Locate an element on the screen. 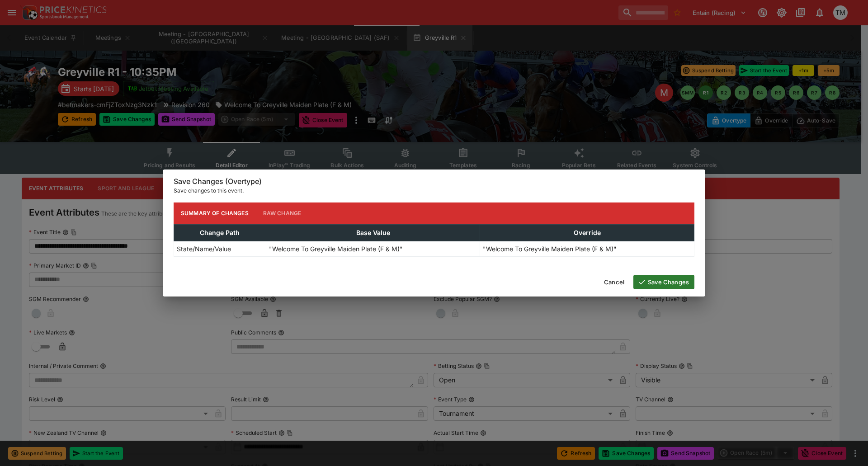 Image resolution: width=868 pixels, height=466 pixels. h6: Save Changes (Overtype) is located at coordinates (434, 181).